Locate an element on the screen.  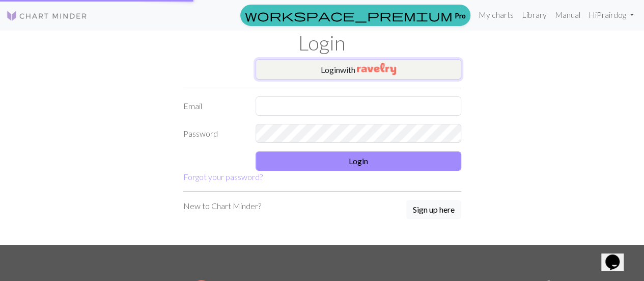
a: Pro is located at coordinates (355, 16).